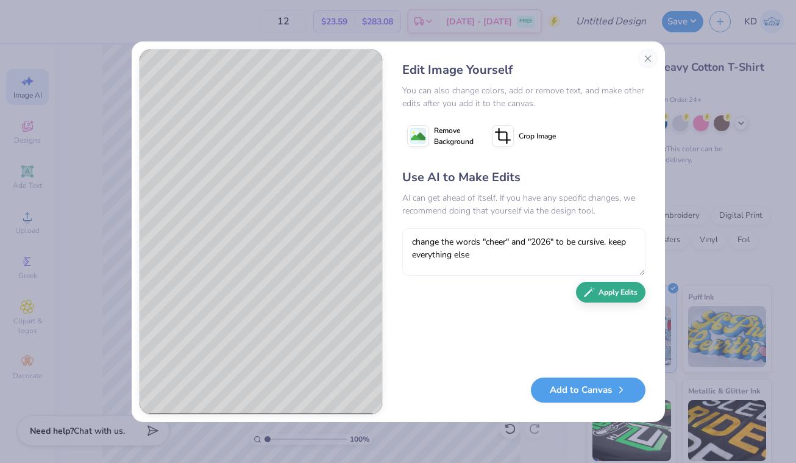  I want to click on button: Add to Canvas, so click(588, 390).